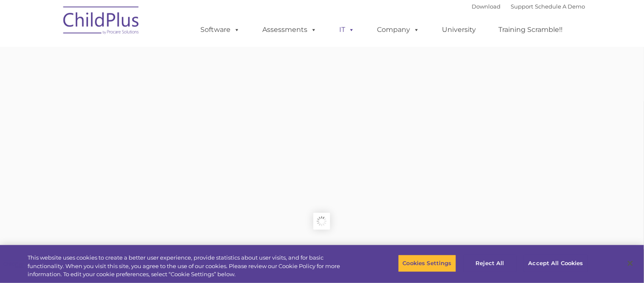 The width and height of the screenshot is (644, 283). Describe the element at coordinates (102, 22) in the screenshot. I see `img: ChildPlus by Procare Solutions` at that location.